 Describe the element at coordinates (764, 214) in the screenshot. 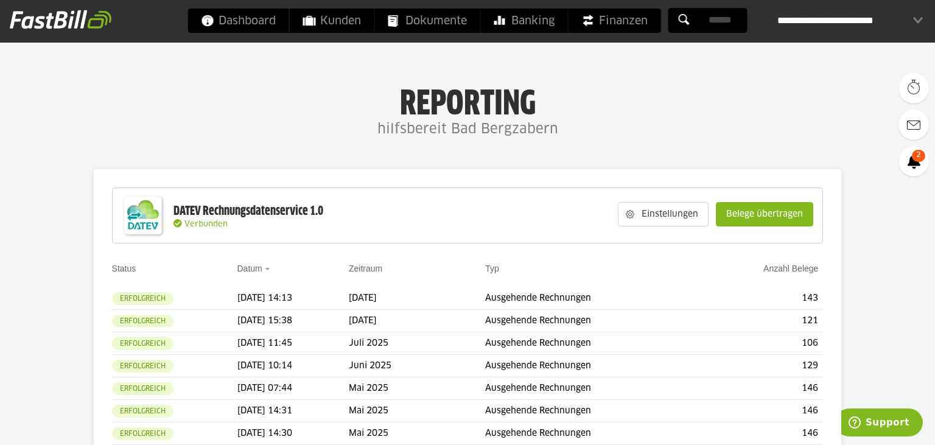

I see `sl-button: Belege übertragen` at that location.